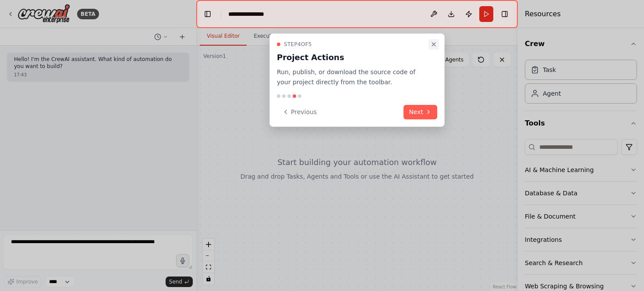  I want to click on h3: Project Actions, so click(352, 58).